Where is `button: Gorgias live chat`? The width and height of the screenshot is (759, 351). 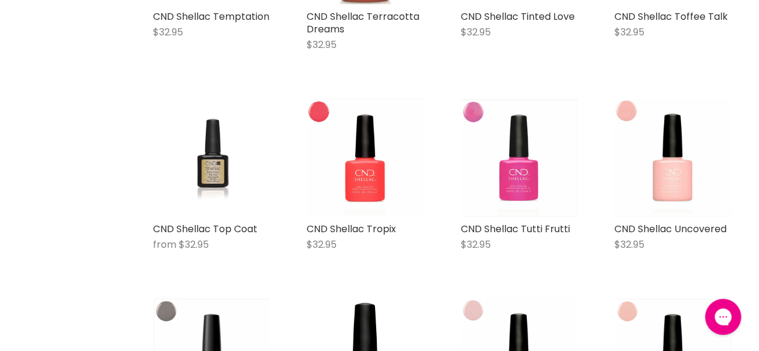 button: Gorgias live chat is located at coordinates (24, 22).